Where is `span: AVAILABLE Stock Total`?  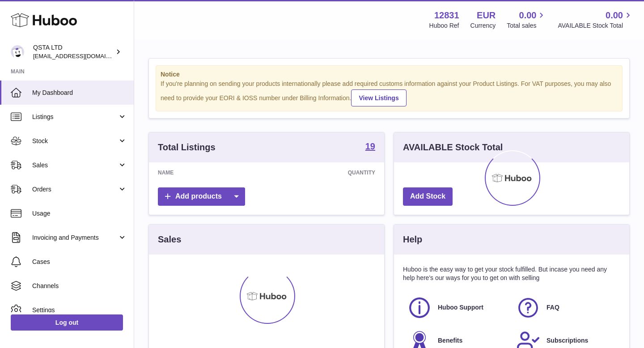
span: AVAILABLE Stock Total is located at coordinates (596, 25).